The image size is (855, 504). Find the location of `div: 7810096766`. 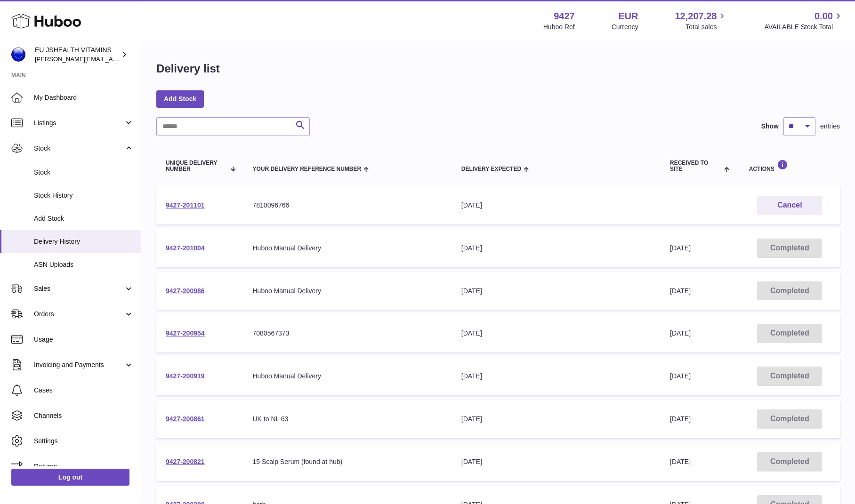

div: 7810096766 is located at coordinates (347, 205).